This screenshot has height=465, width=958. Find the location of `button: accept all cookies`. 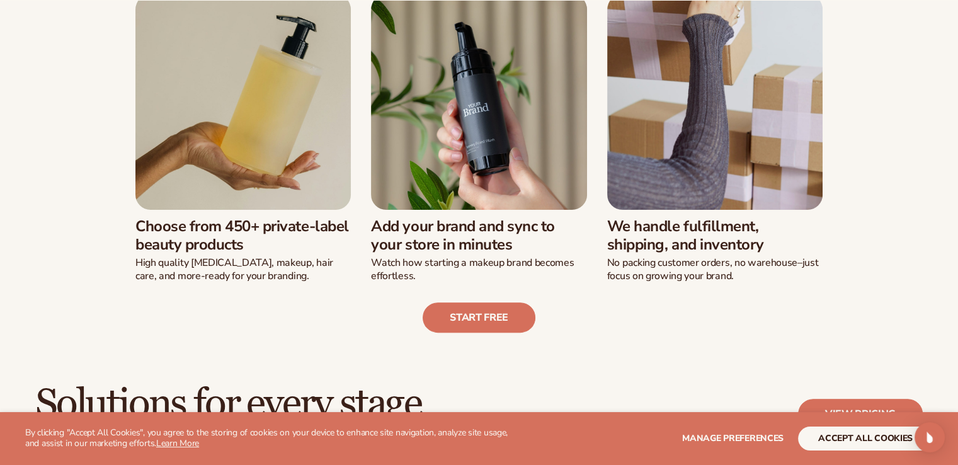

button: accept all cookies is located at coordinates (865, 438).